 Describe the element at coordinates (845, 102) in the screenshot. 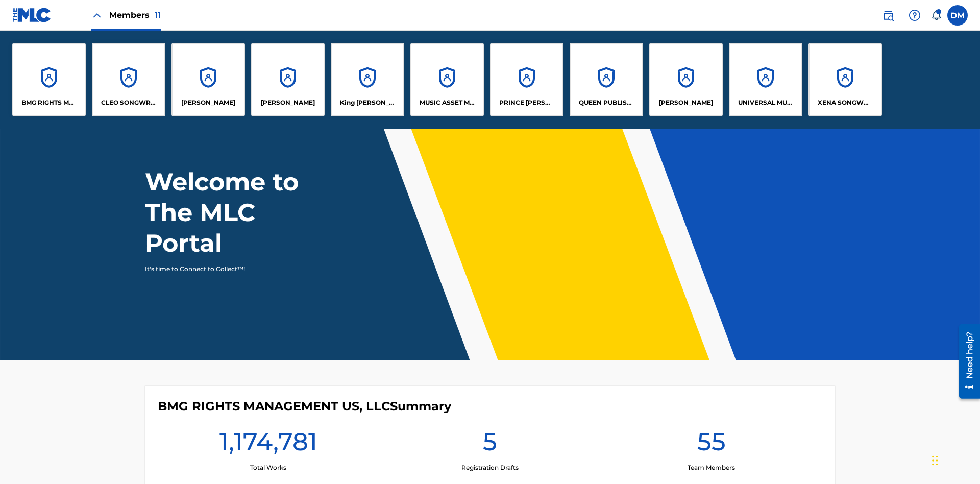

I see `p: XENA SONGWRITER` at that location.